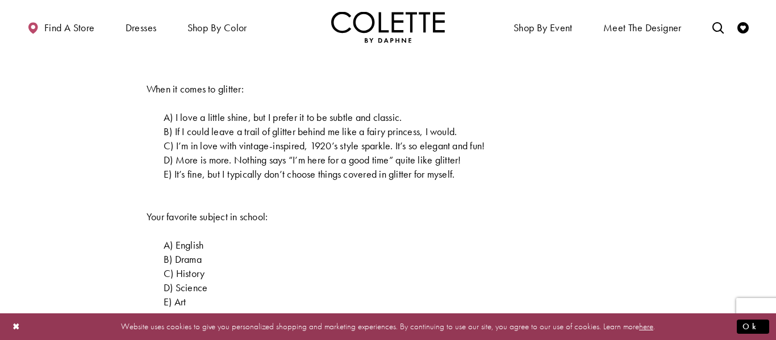 The height and width of the screenshot is (340, 776). What do you see at coordinates (388, 27) in the screenshot?
I see `img: Colette by Daphne` at bounding box center [388, 27].